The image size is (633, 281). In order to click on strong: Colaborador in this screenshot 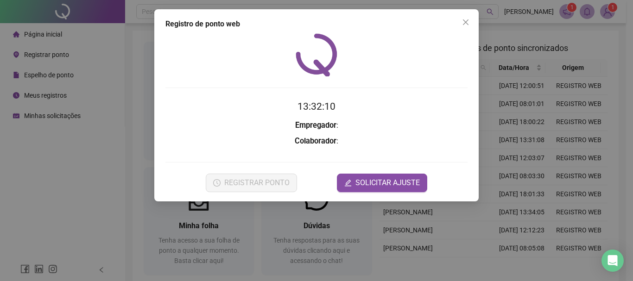, I will do `click(316, 141)`.